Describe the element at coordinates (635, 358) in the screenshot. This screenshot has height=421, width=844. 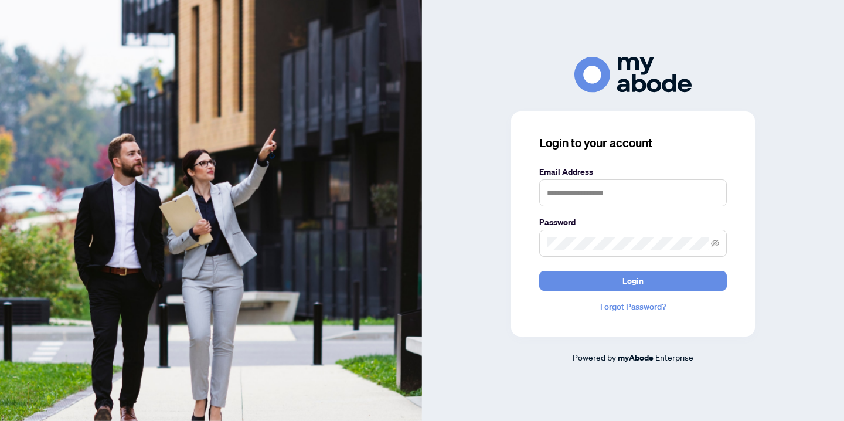
I see `a: myAbode` at that location.